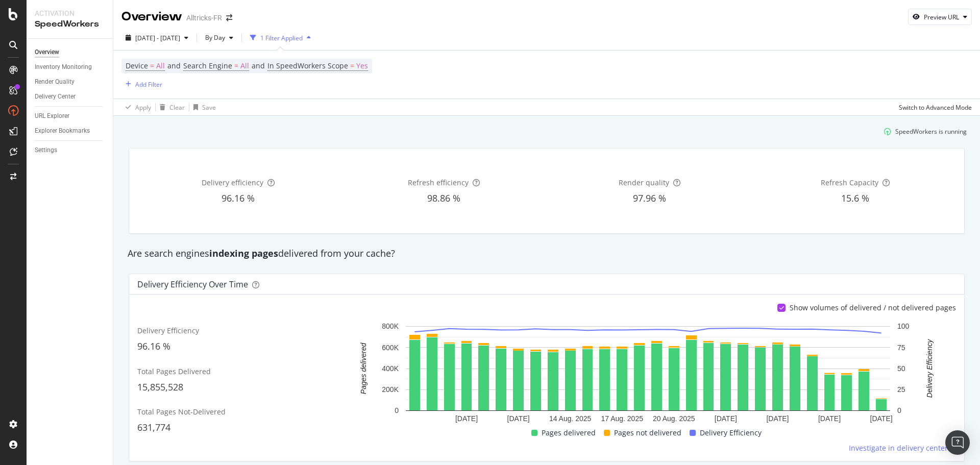 This screenshot has width=980, height=465. I want to click on a: Investigate in delivery center, so click(903, 448).